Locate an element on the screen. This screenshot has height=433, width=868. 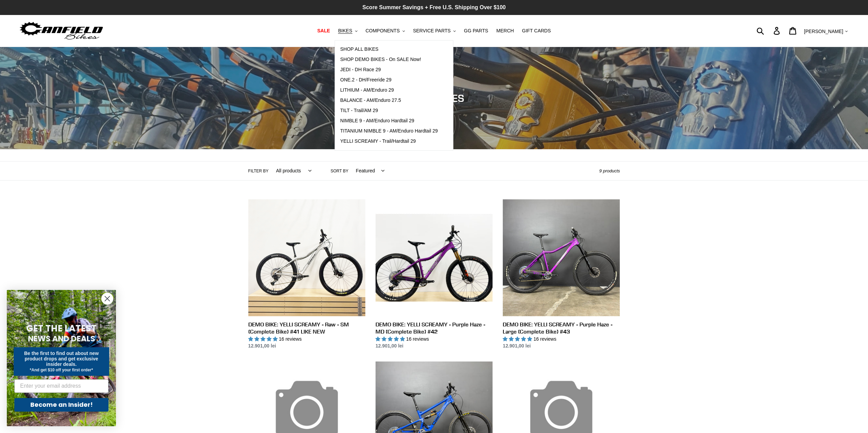
button: Close dialog is located at coordinates (107, 298).